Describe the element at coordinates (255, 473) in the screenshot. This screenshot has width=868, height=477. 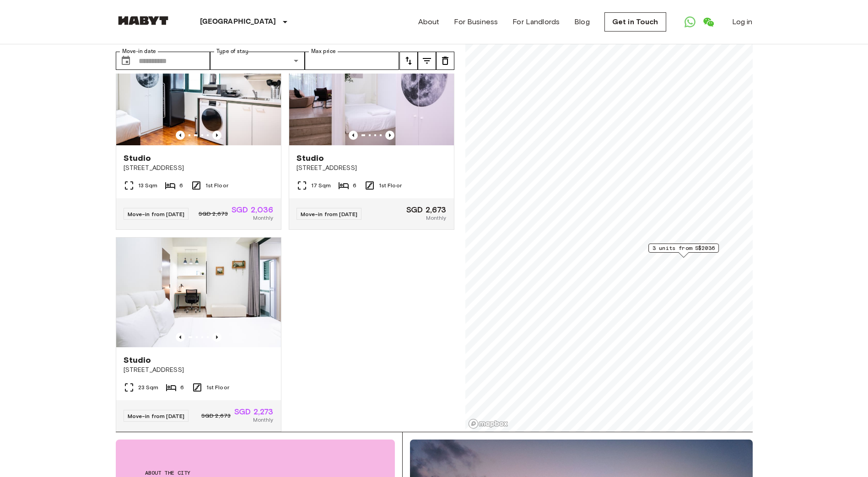
I see `span: About the city` at that location.